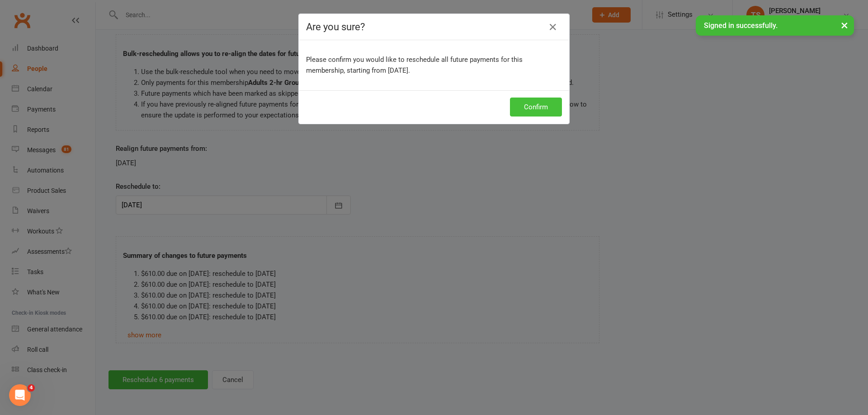 This screenshot has width=868, height=415. What do you see at coordinates (740, 25) in the screenshot?
I see `span: Signed in successfully.` at bounding box center [740, 25].